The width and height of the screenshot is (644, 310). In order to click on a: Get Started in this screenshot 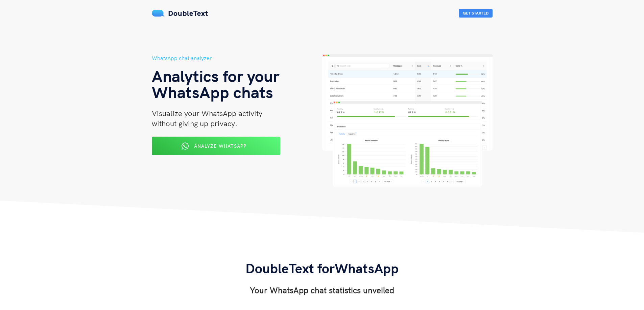, I will do `click(475, 13)`.